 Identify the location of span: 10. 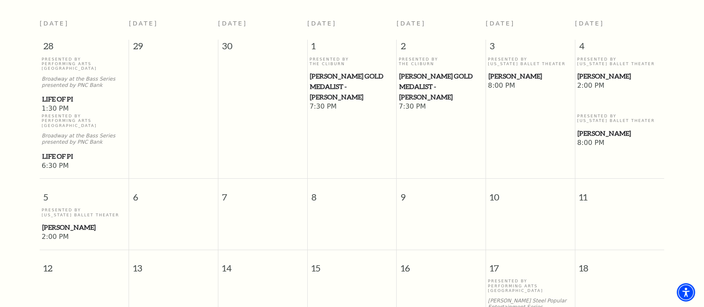
(531, 193).